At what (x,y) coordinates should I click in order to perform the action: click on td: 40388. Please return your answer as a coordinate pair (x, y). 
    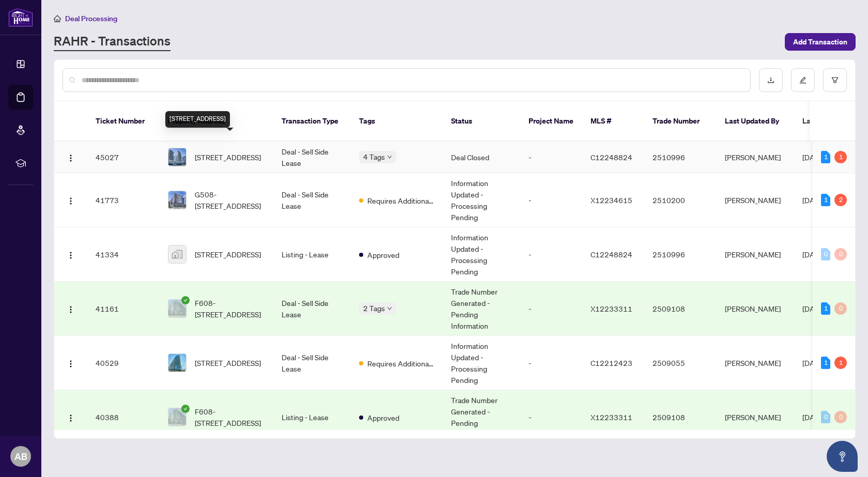
    Looking at the image, I should click on (123, 417).